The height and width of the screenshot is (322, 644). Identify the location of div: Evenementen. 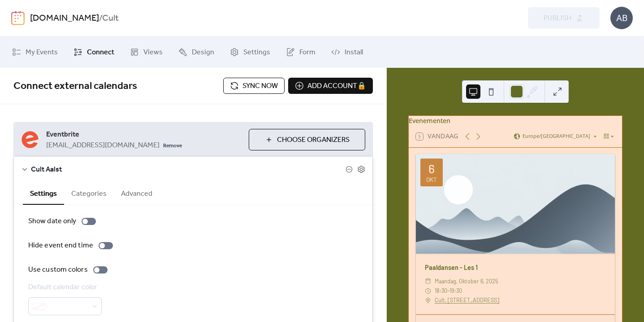
(516, 121).